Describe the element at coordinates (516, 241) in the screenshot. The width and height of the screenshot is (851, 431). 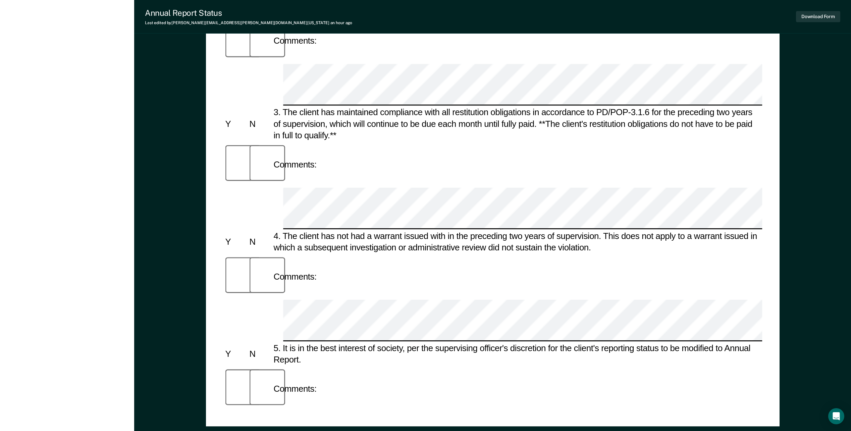
I see `div: 4. The client has not had a warrant issued with in the preceding two years of supervision. This d...` at that location.